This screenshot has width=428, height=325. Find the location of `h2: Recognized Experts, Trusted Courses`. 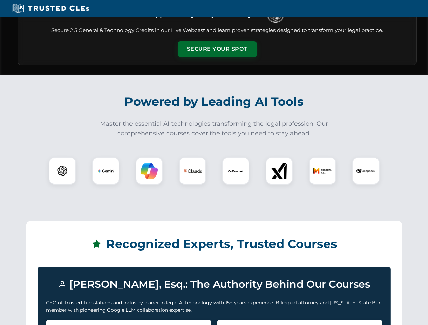

h2: Recognized Experts, Trusted Courses is located at coordinates (214, 244).